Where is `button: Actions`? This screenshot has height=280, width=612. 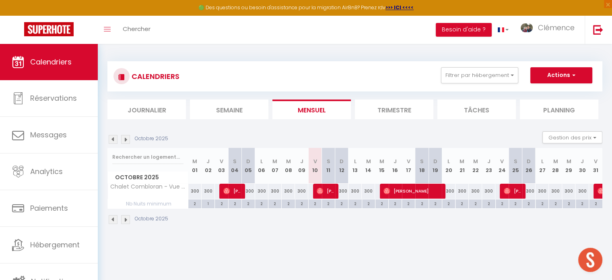 button: Actions is located at coordinates (561, 75).